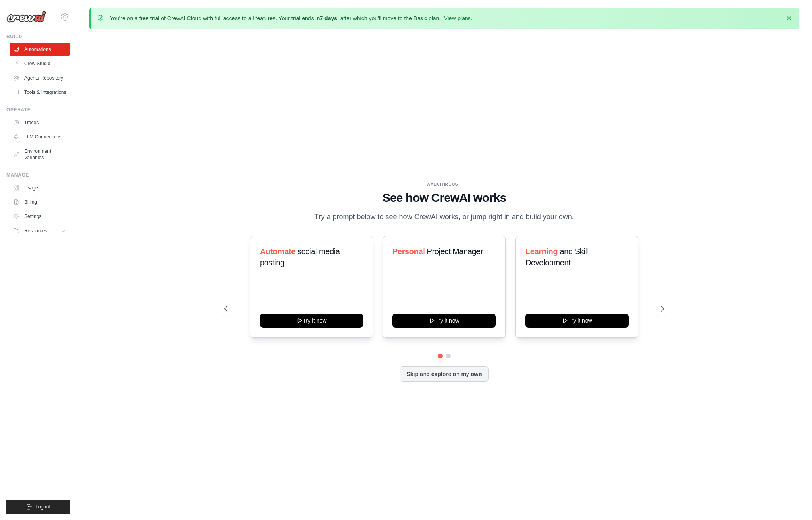 This screenshot has height=520, width=812. Describe the element at coordinates (38, 37) in the screenshot. I see `div: Build` at that location.